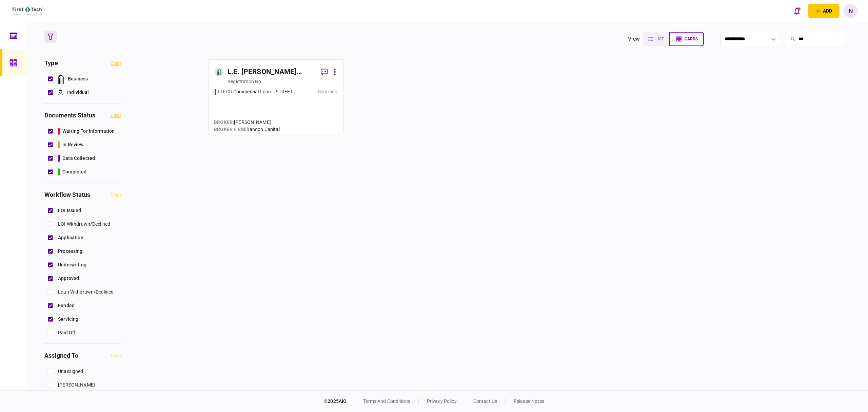 The height and width of the screenshot is (412, 868). What do you see at coordinates (78, 92) in the screenshot?
I see `span: Individual` at bounding box center [78, 92].